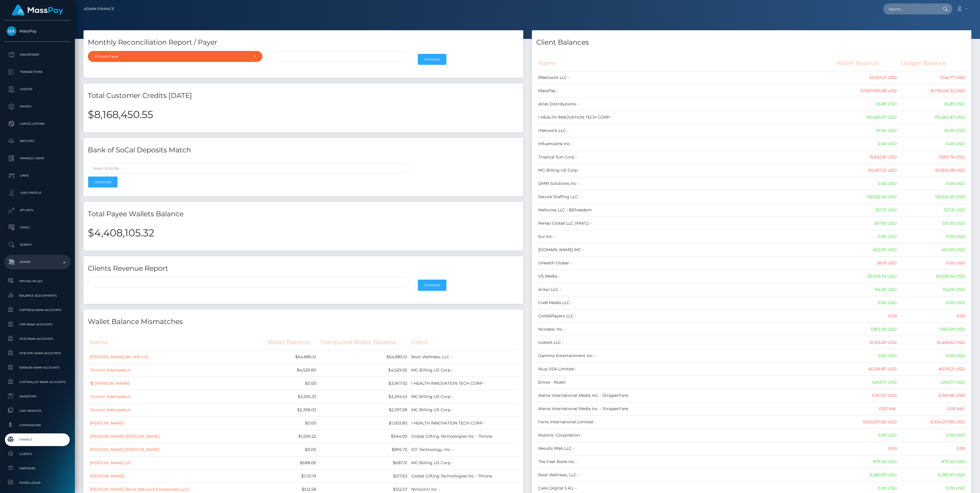  What do you see at coordinates (38, 107) in the screenshot?
I see `p: Payees` at bounding box center [38, 107].